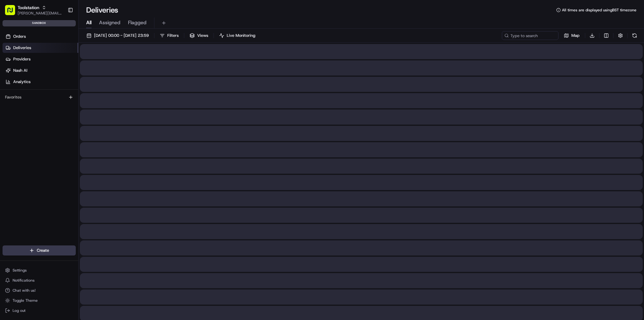  Describe the element at coordinates (173, 35) in the screenshot. I see `span: Filters` at that location.